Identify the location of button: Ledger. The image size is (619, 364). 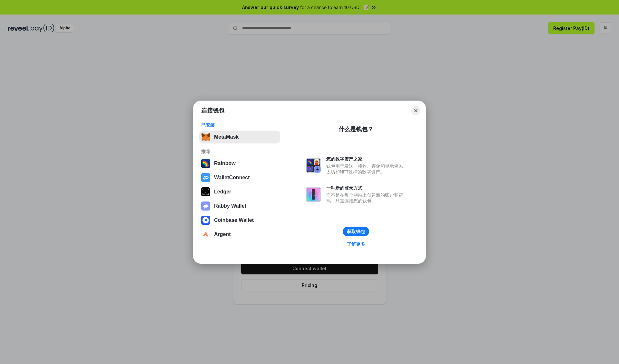
(240, 192).